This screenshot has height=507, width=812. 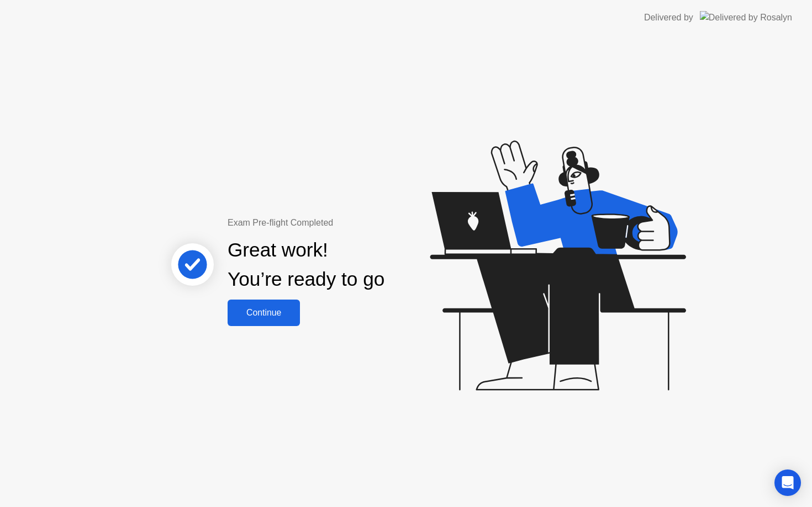 I want to click on div: Continue, so click(x=264, y=312).